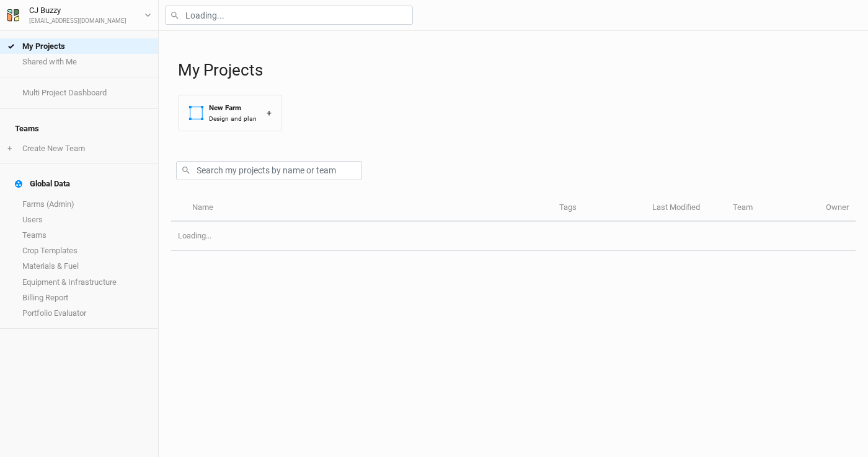  Describe the element at coordinates (79, 129) in the screenshot. I see `h4: Teams` at that location.